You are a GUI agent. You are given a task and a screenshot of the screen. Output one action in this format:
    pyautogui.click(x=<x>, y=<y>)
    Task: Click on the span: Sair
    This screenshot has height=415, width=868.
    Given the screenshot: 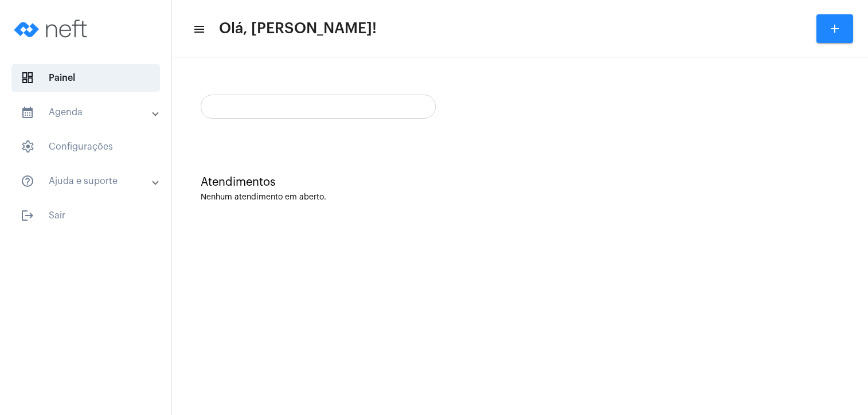 What is the action you would take?
    pyautogui.click(x=86, y=216)
    